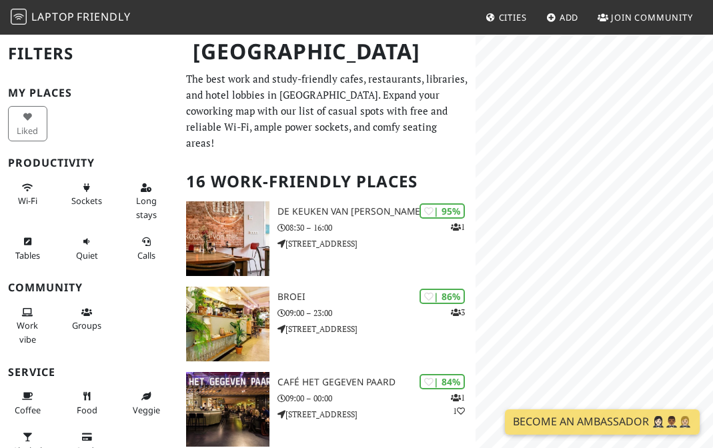 Image resolution: width=713 pixels, height=448 pixels. I want to click on h3: Productivity, so click(89, 163).